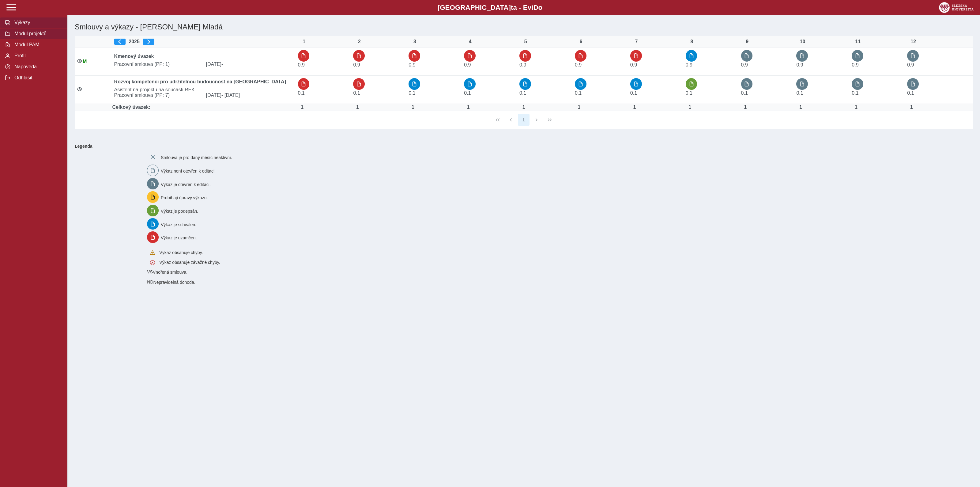  Describe the element at coordinates (37, 44) in the screenshot. I see `span: Modul PAM` at that location.